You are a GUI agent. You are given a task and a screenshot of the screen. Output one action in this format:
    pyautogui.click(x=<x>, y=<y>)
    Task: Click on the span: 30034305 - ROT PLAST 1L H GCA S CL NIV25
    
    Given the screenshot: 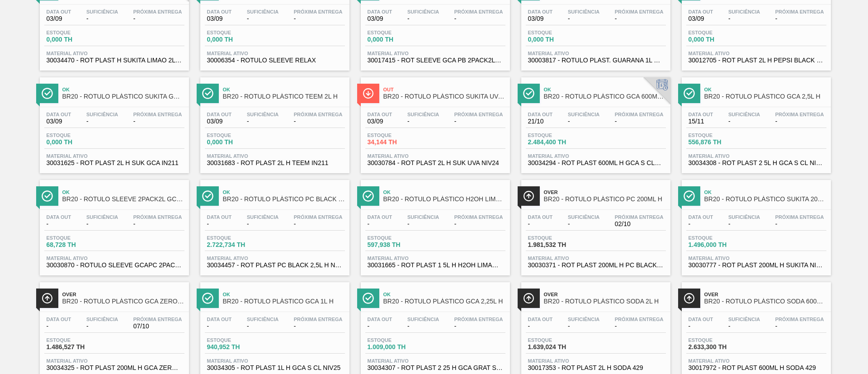 What is the action you would take?
    pyautogui.click(x=275, y=368)
    